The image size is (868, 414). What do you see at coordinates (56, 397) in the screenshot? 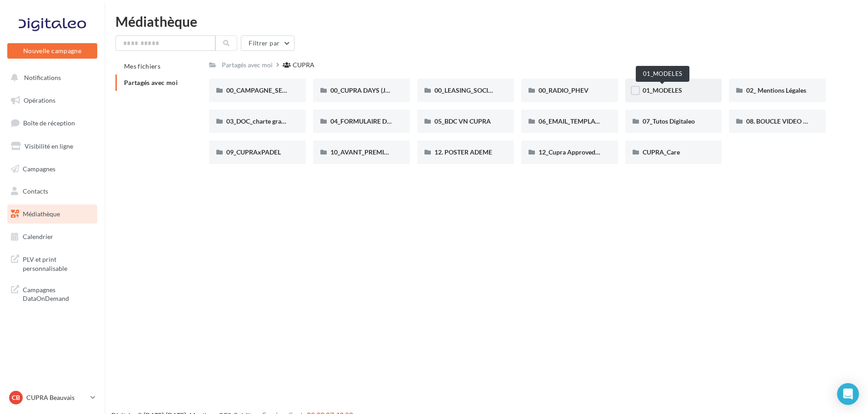
I see `p: CUPRA Beauvais` at bounding box center [56, 397].